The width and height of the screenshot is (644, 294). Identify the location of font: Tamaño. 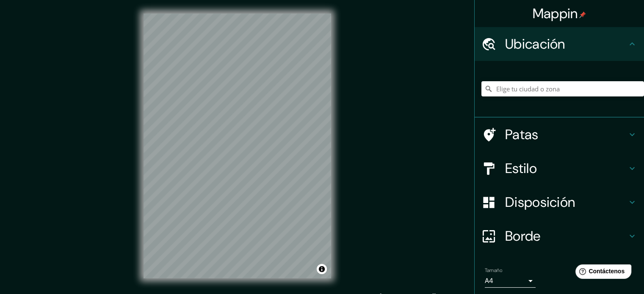
(493, 270).